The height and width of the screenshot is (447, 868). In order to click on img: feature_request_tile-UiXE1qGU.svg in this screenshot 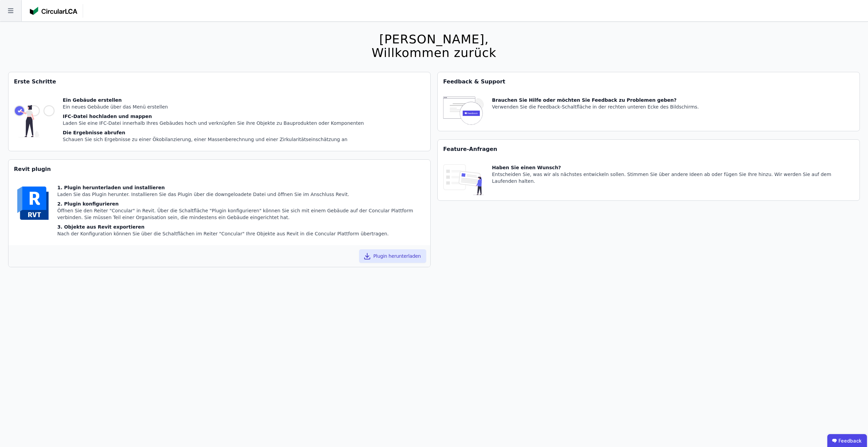, I will do `click(464, 179)`.